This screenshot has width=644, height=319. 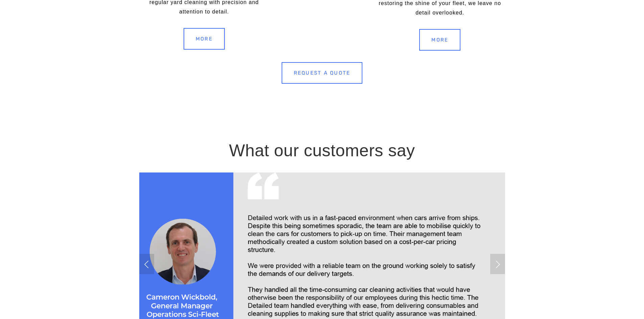 I want to click on h1: What our customers say, so click(x=322, y=151).